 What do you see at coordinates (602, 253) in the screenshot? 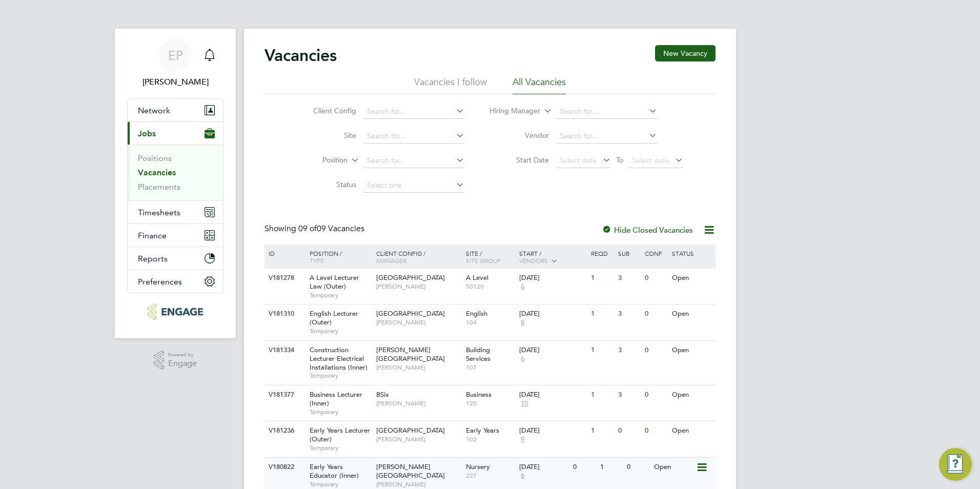
I see `div: Reqd` at bounding box center [602, 253].